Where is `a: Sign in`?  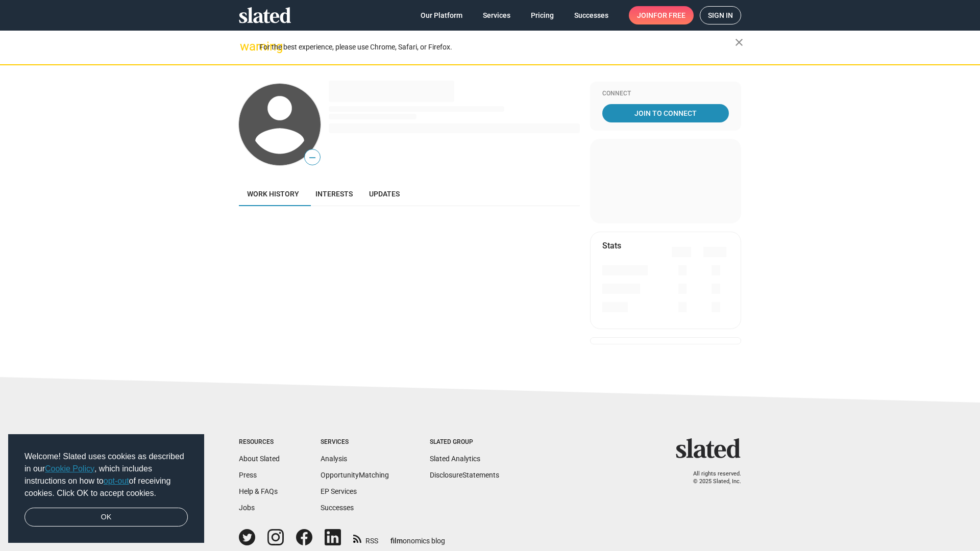 a: Sign in is located at coordinates (720, 15).